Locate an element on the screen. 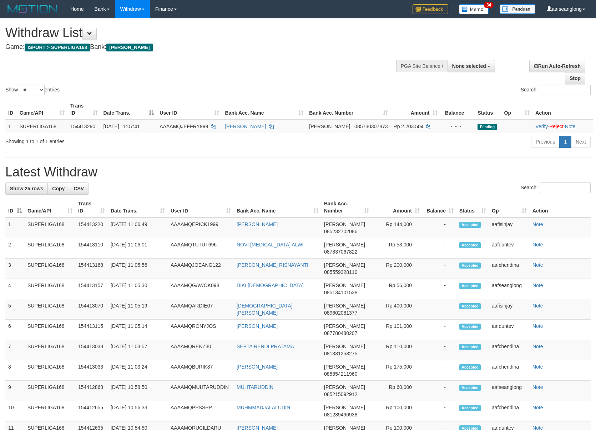 The width and height of the screenshot is (596, 430). td: 154412655 is located at coordinates (91, 411).